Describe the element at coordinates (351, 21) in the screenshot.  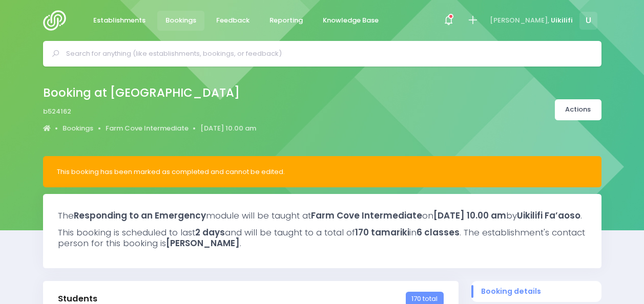
I see `a: Knowledge Base` at that location.